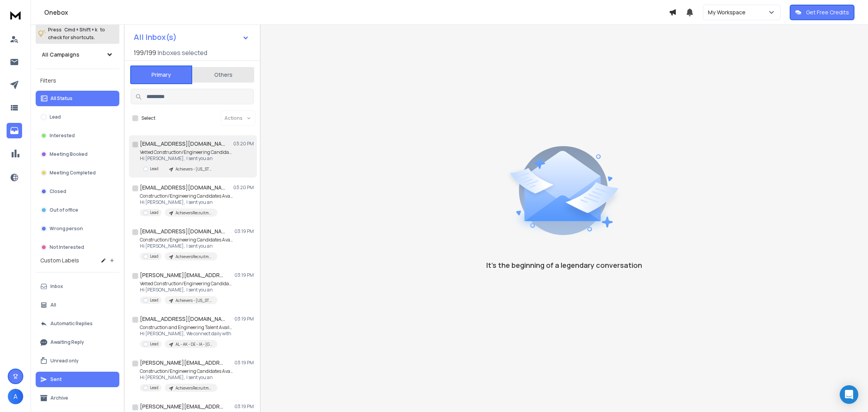 The image size is (868, 412). I want to click on img: logo, so click(16, 15).